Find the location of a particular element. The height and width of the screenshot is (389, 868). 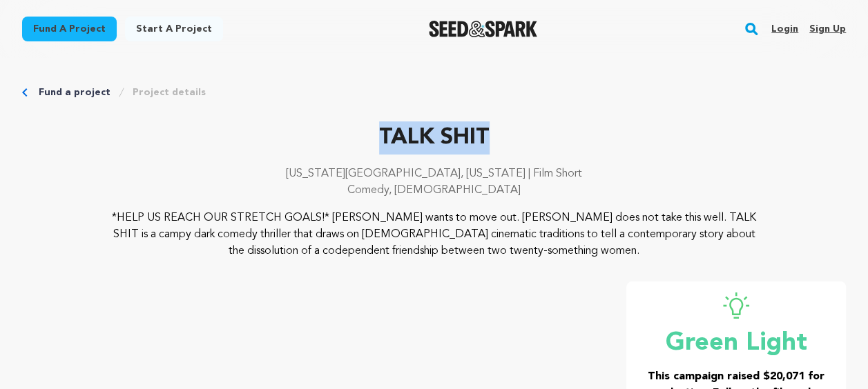

p: Green Light is located at coordinates (736, 344).